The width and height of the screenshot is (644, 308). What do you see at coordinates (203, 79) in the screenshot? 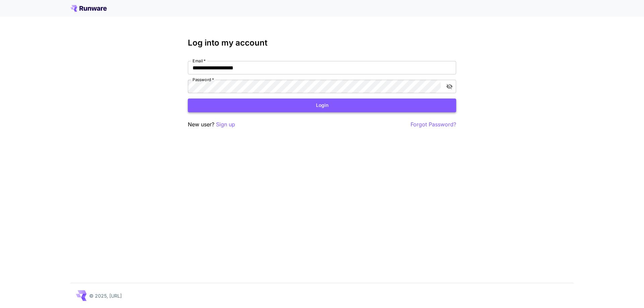
I see `label: Password` at bounding box center [203, 79].